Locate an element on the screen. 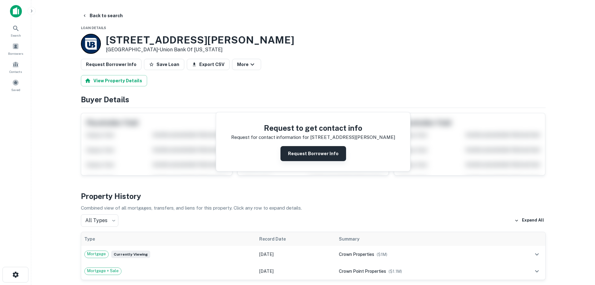 Image resolution: width=595 pixels, height=285 pixels. div: Saved is located at coordinates (16, 85).